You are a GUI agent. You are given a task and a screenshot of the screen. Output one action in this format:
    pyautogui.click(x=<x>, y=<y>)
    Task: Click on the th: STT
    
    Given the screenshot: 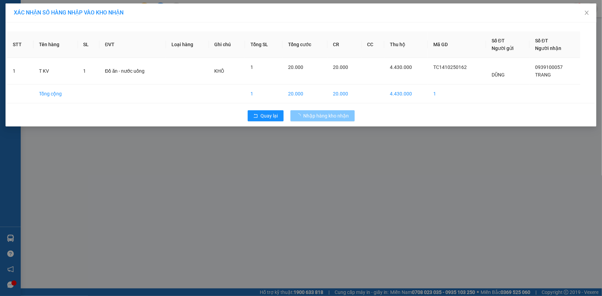 What is the action you would take?
    pyautogui.click(x=20, y=45)
    